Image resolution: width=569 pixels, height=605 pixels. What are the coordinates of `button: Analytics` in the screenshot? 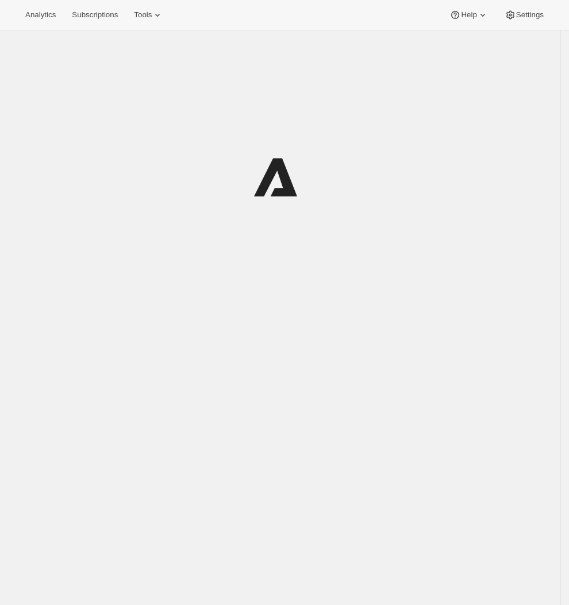 It's located at (40, 15).